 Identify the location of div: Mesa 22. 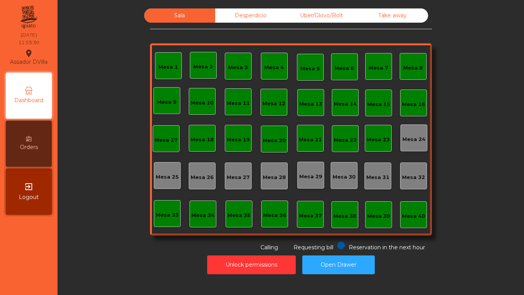
(345, 140).